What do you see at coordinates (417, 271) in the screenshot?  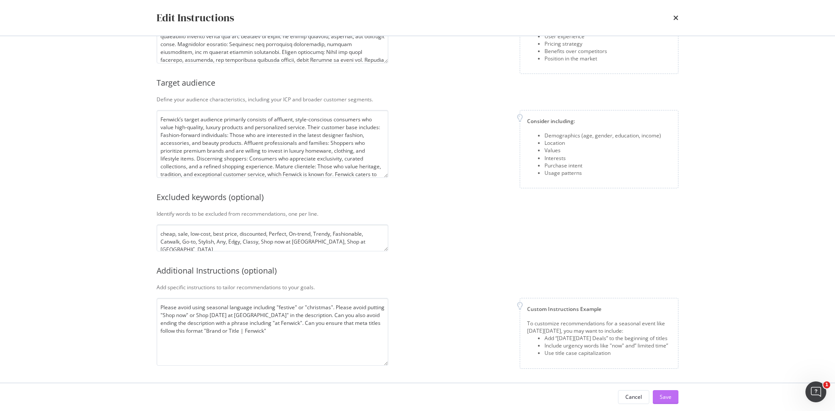 I see `div: Additional Instructions (optional)` at bounding box center [417, 271].